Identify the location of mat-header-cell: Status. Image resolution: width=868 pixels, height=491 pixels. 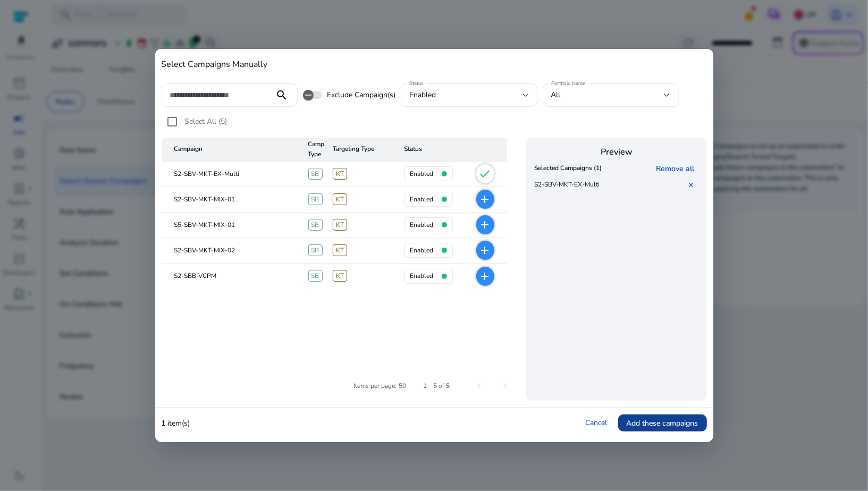
(429, 150).